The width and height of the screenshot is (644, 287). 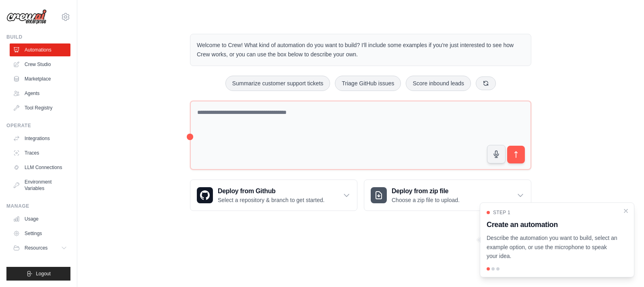 I want to click on span: Step 1, so click(x=502, y=213).